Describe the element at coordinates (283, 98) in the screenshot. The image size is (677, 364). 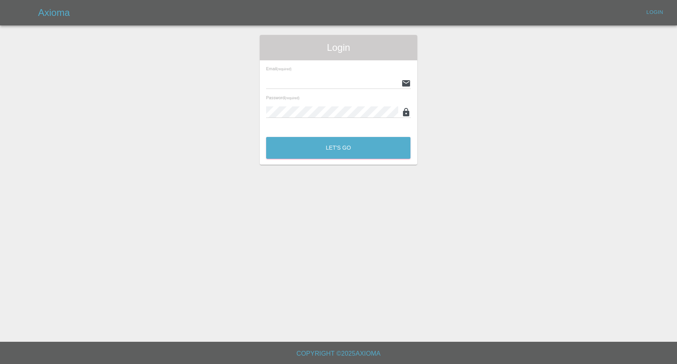
I see `span: Password` at that location.